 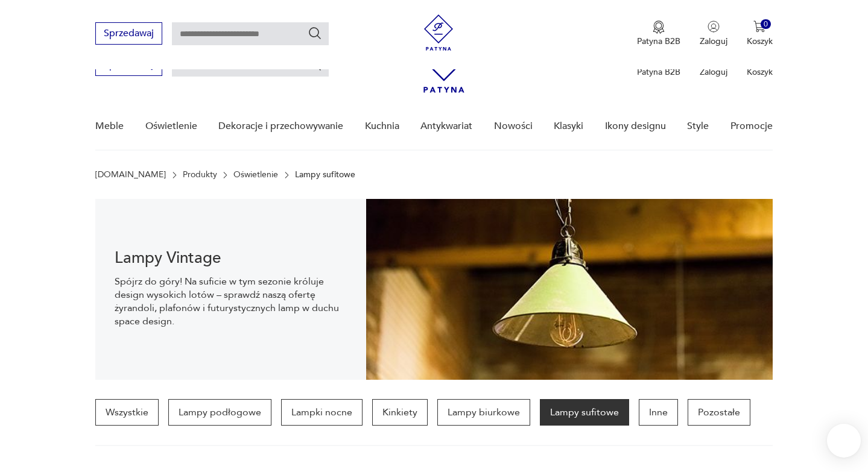 I want to click on a: Wszystkie, so click(x=127, y=412).